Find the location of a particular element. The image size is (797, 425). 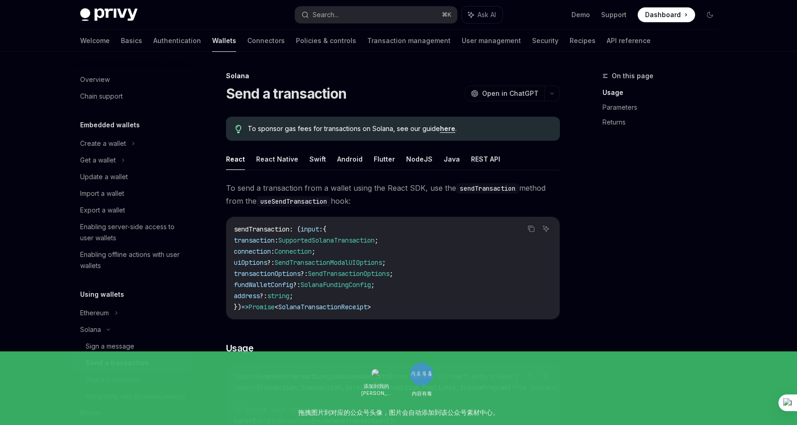

div: Search... is located at coordinates (326, 15).